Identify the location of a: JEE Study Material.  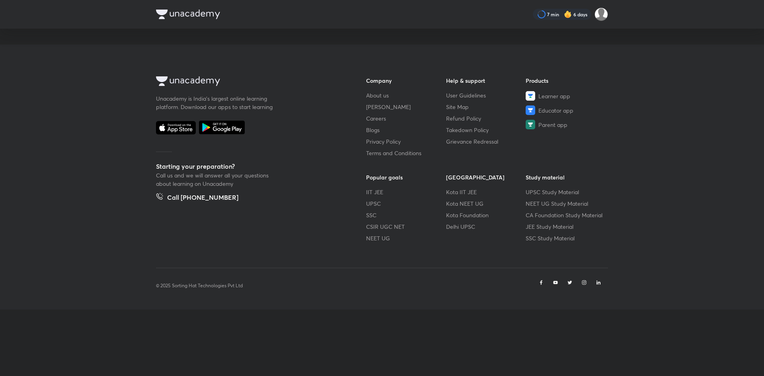
(565, 226).